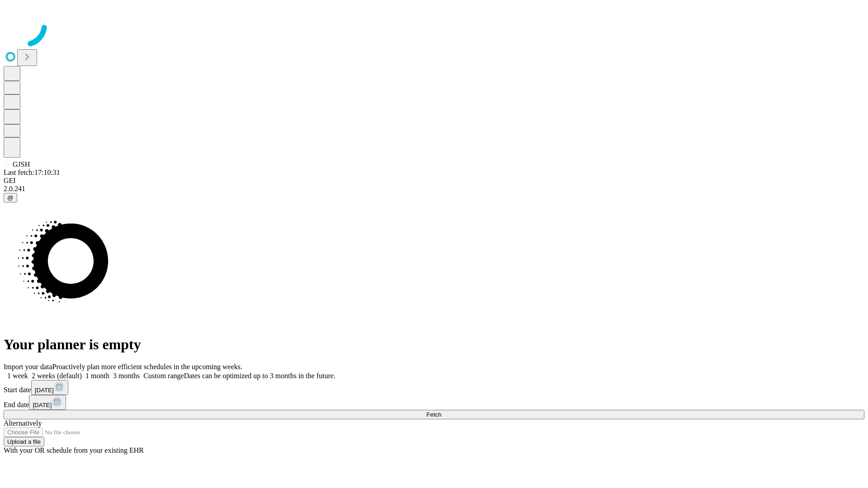 The height and width of the screenshot is (488, 868). I want to click on div: Start date, so click(434, 387).